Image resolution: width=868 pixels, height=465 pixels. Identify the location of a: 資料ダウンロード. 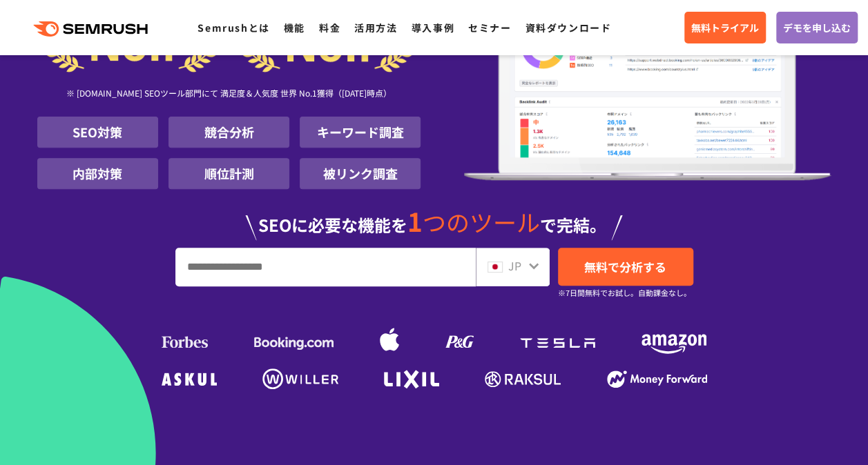
(568, 27).